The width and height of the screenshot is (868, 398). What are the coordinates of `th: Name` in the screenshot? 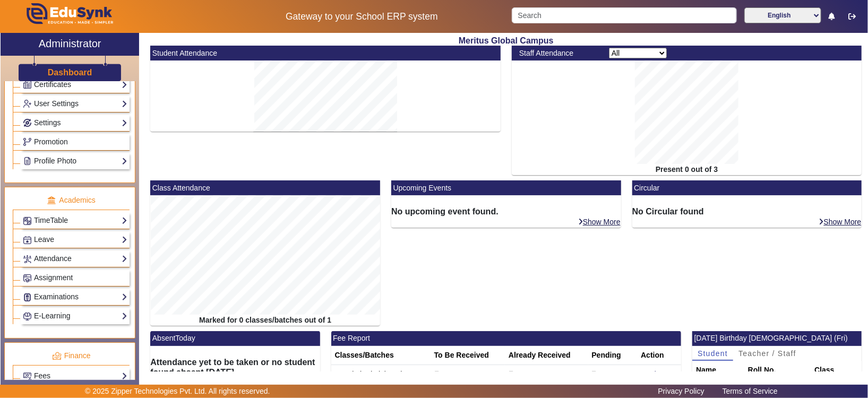 It's located at (718, 370).